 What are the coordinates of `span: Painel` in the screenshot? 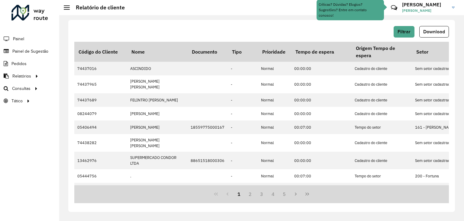 It's located at (18, 39).